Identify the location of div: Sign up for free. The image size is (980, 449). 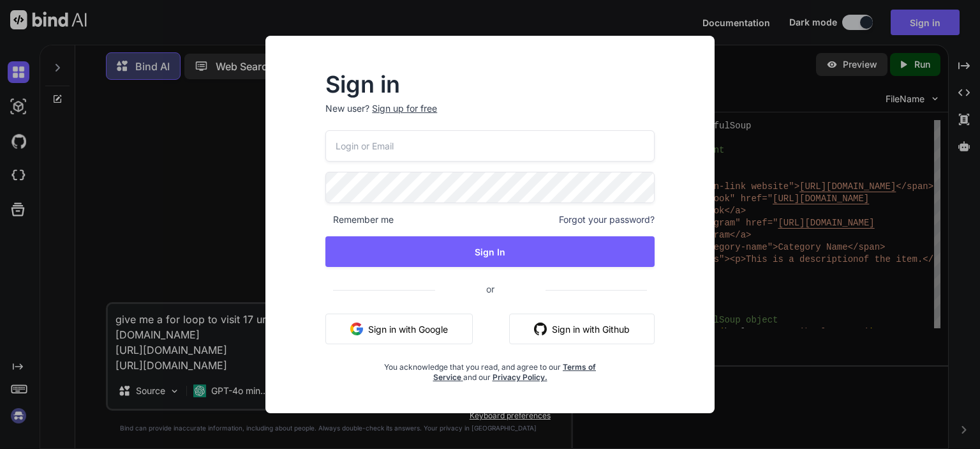
(405, 108).